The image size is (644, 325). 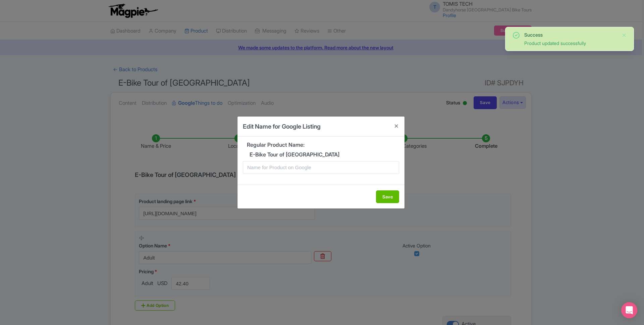 What do you see at coordinates (570, 34) in the screenshot?
I see `div: Success` at bounding box center [570, 34].